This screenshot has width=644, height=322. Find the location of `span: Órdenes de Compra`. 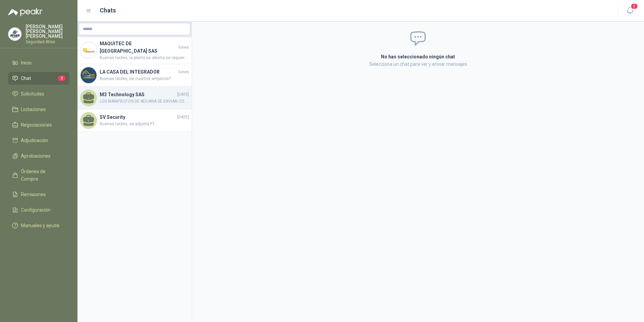

span: Órdenes de Compra is located at coordinates (42, 175).